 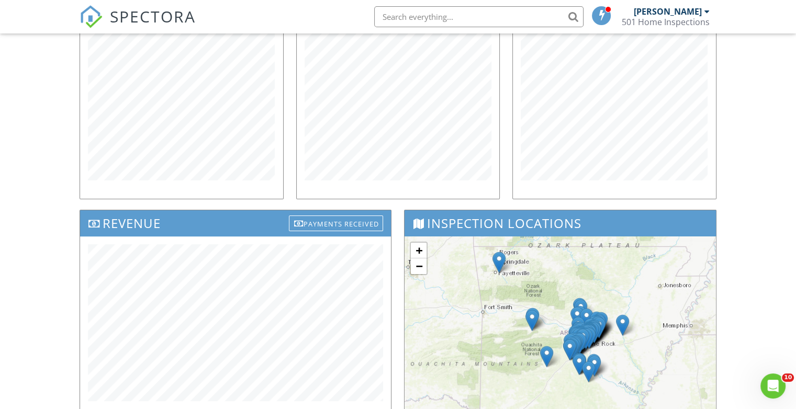 What do you see at coordinates (91, 17) in the screenshot?
I see `img: The Best Home Inspection Software - Spectora` at bounding box center [91, 17].